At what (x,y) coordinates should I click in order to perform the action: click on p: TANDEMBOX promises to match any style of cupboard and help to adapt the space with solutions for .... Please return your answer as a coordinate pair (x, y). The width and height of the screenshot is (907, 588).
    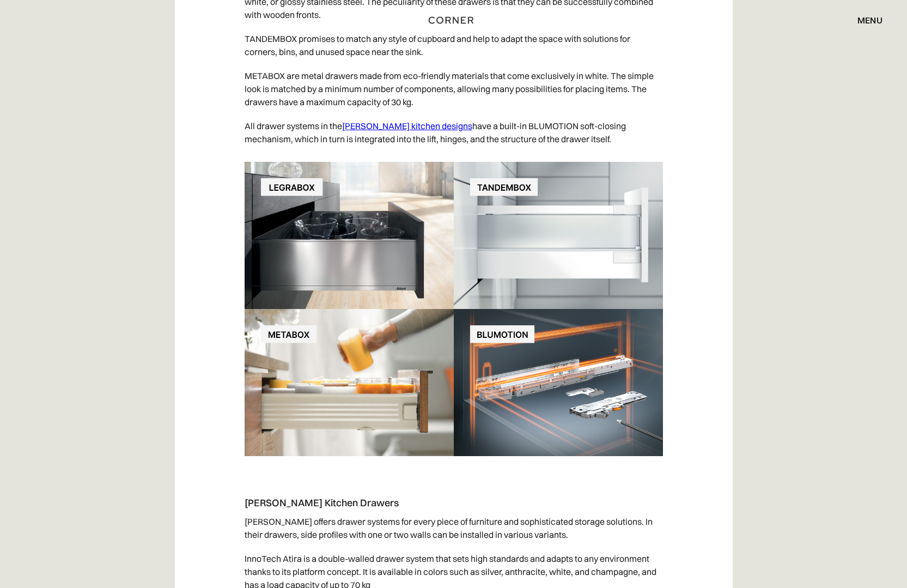
    Looking at the image, I should click on (454, 45).